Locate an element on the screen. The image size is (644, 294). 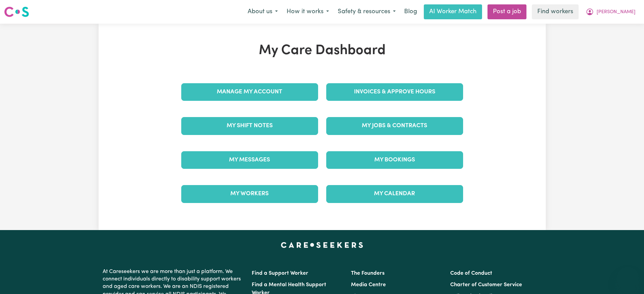
a: Careseekers home page is located at coordinates (322, 245).